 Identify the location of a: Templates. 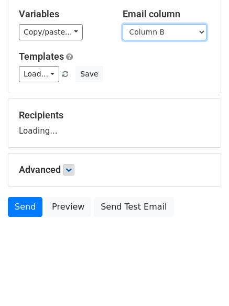
(41, 56).